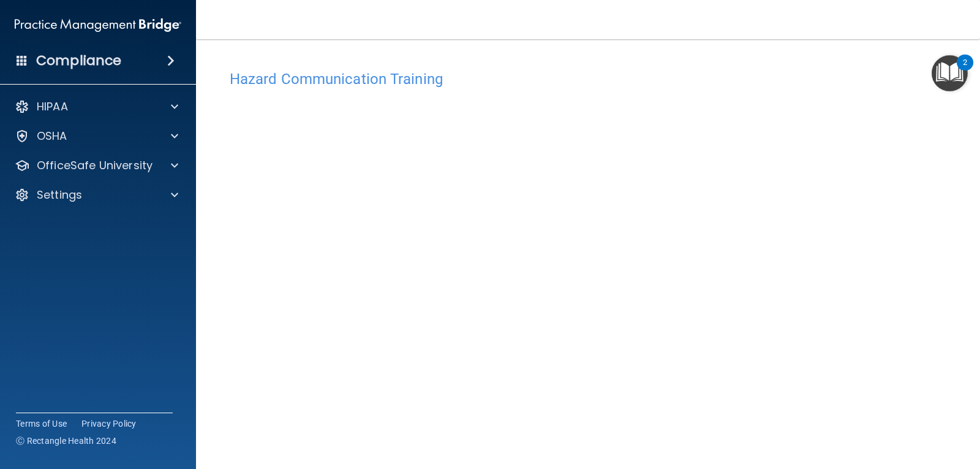 This screenshot has width=980, height=469. Describe the element at coordinates (96, 106) in the screenshot. I see `a: HIPAA` at that location.